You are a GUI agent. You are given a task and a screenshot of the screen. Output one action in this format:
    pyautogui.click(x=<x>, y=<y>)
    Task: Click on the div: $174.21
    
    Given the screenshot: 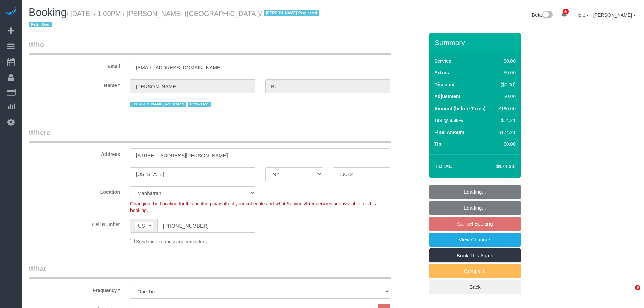 What is the action you would take?
    pyautogui.click(x=506, y=132)
    